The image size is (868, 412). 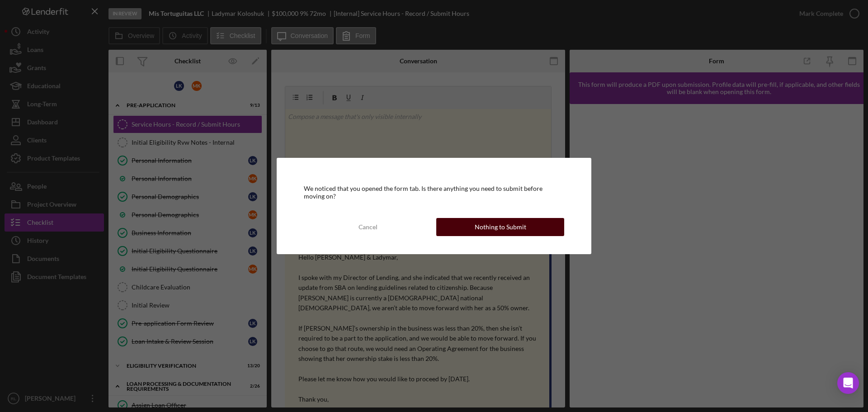 I want to click on div: Cancel, so click(x=368, y=227).